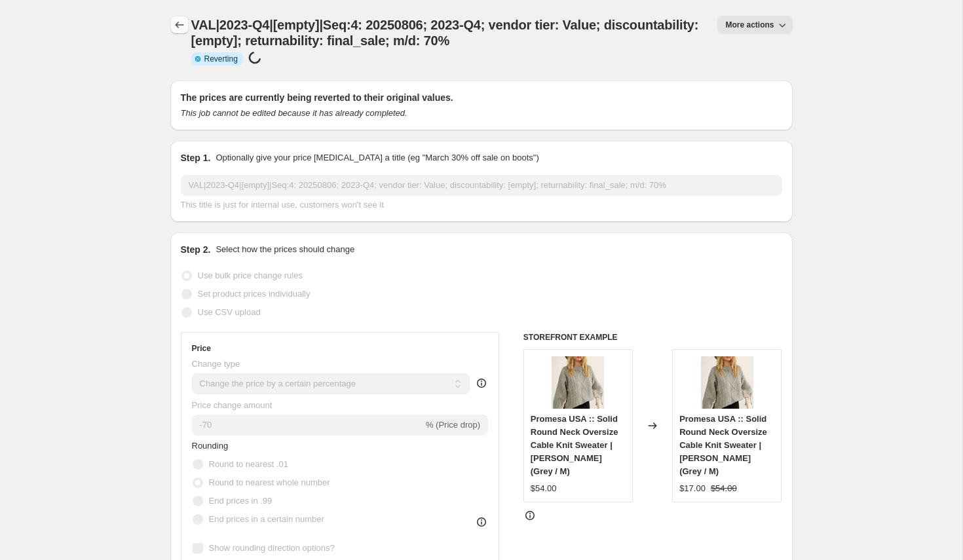 The width and height of the screenshot is (963, 560). Describe the element at coordinates (755, 25) in the screenshot. I see `button: More actions` at that location.